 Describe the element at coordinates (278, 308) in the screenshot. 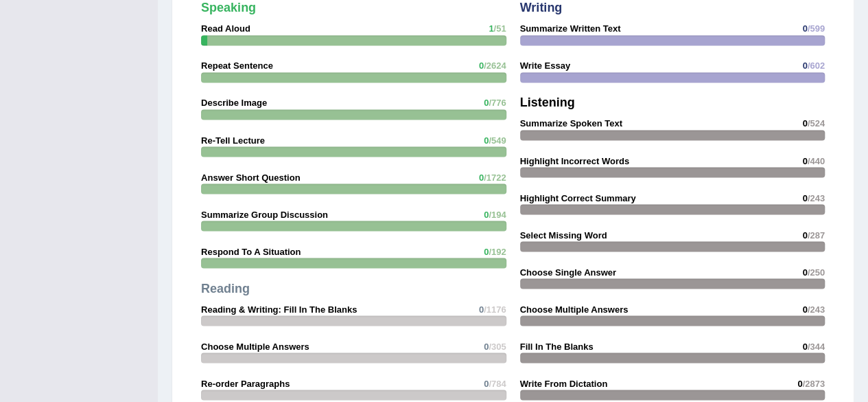

I see `strong: Reading & Writing: Fill In The Blanks` at that location.